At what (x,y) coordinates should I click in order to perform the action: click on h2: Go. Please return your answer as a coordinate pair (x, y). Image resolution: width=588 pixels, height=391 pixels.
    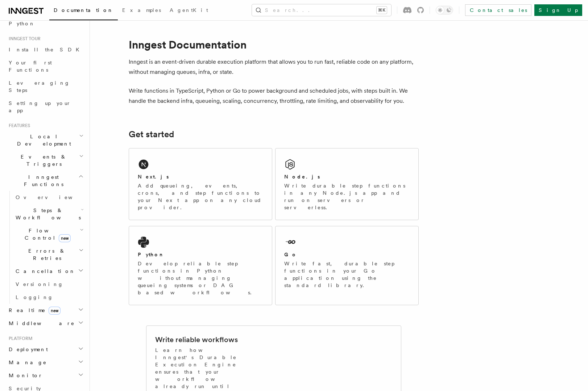
    Looking at the image, I should click on (291, 254).